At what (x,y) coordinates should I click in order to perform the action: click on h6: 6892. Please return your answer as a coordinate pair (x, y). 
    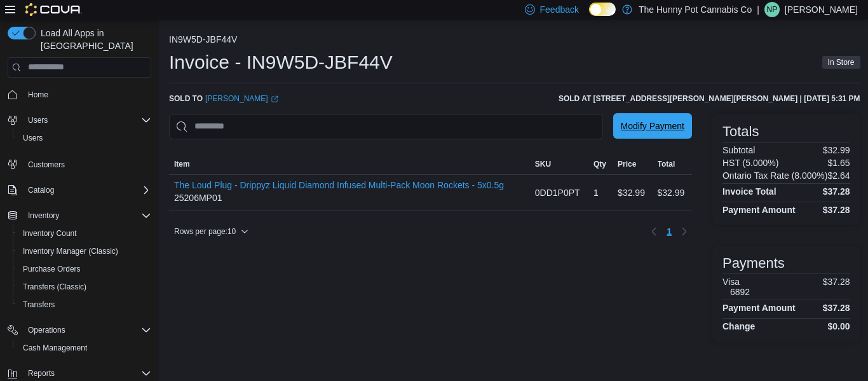
    Looking at the image, I should click on (740, 292).